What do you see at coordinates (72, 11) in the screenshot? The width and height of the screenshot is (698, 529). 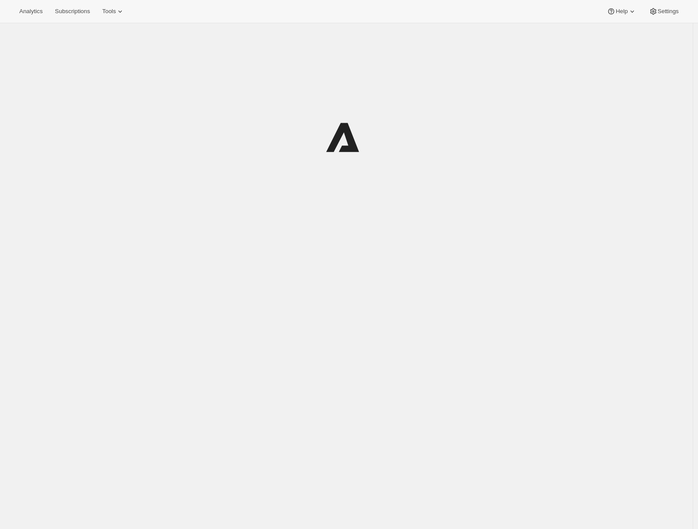 I see `button: Subscriptions` at bounding box center [72, 11].